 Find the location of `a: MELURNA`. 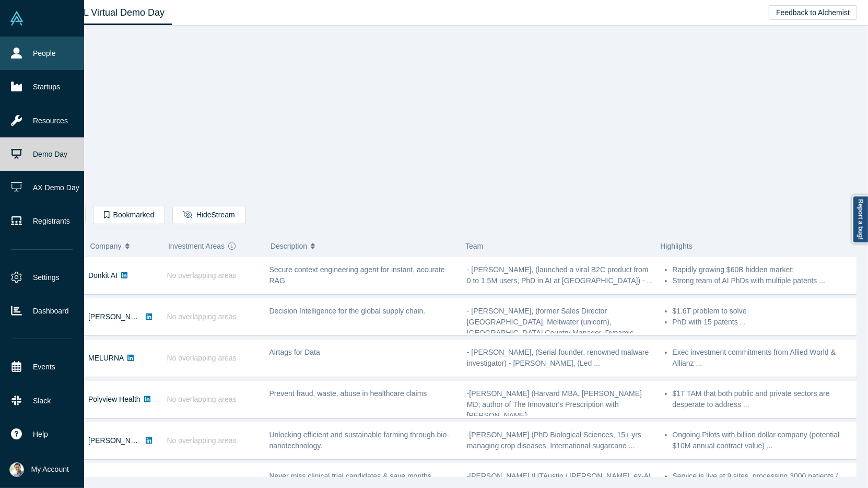

a: MELURNA is located at coordinates (106, 358).